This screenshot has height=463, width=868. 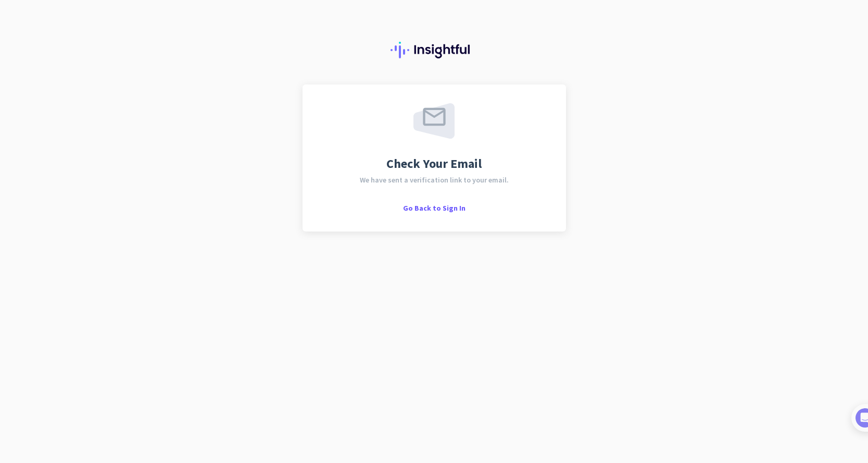 I want to click on img: email-sent, so click(x=434, y=121).